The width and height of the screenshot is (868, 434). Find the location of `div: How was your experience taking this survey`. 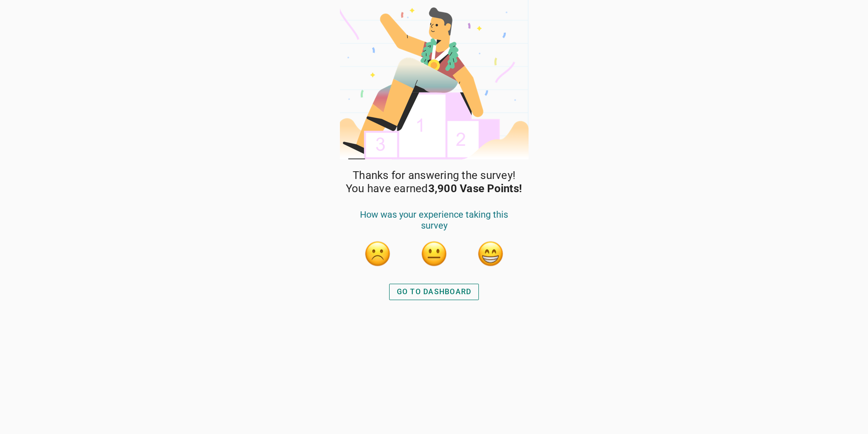

div: How was your experience taking this survey is located at coordinates (434, 224).